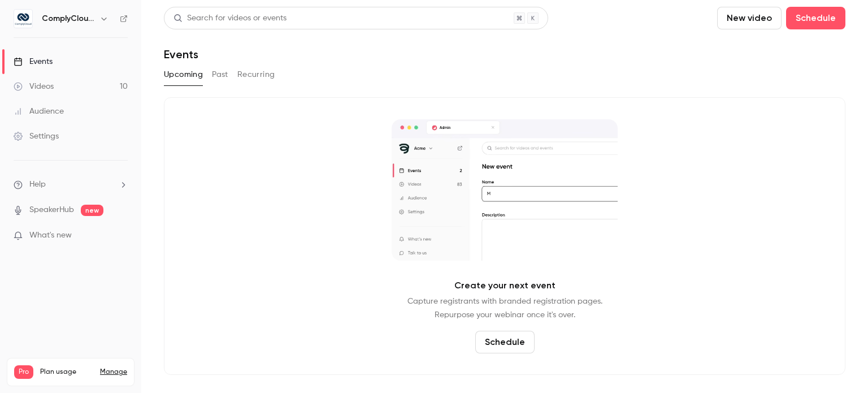  I want to click on span: What's new, so click(51, 235).